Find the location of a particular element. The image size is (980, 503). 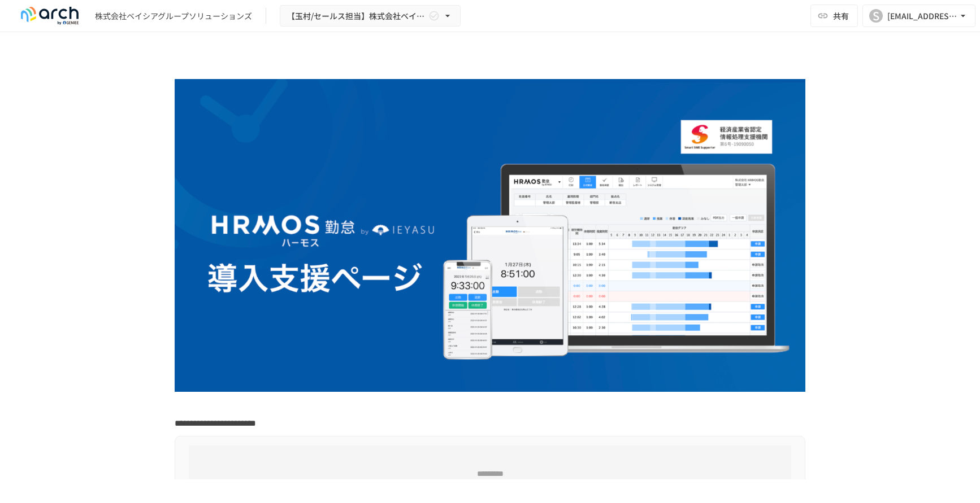

img: l0mbyLEhUrASHL3jmzuuxFt4qdie8HDrPVHkIveOjLi is located at coordinates (490, 236).